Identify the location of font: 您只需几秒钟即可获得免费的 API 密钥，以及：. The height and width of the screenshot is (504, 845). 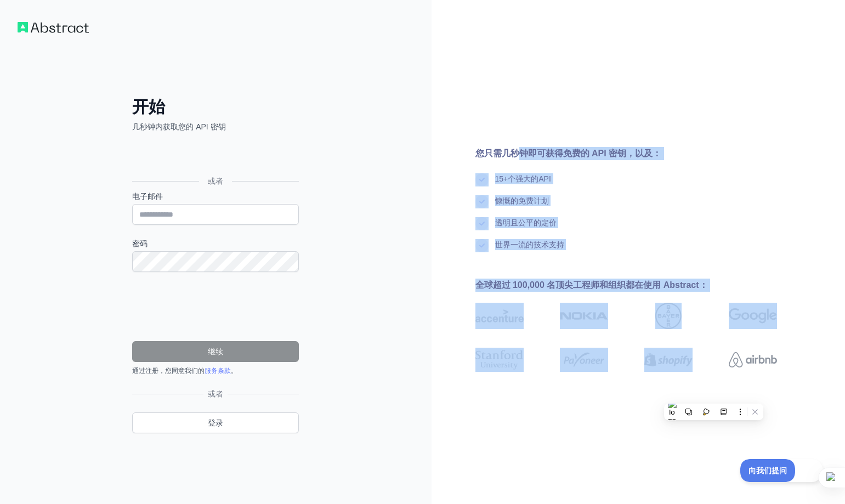
(569, 153).